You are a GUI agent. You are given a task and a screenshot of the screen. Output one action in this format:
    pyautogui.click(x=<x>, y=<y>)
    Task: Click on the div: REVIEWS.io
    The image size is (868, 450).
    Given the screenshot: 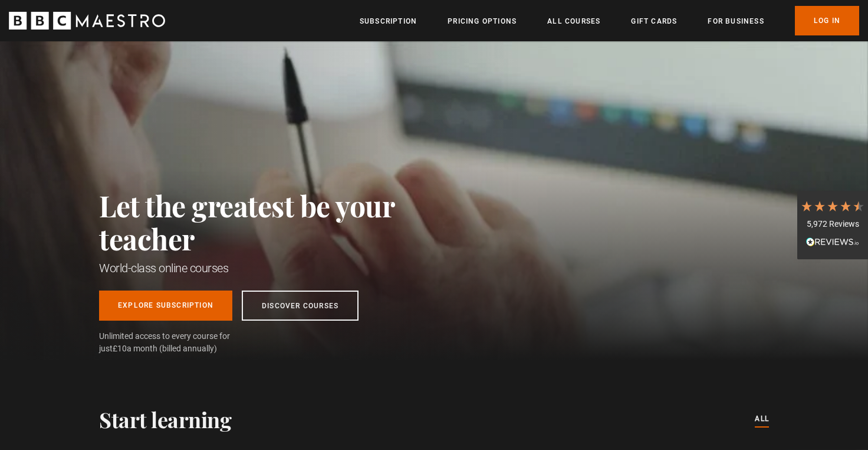 What is the action you would take?
    pyautogui.click(x=832, y=241)
    